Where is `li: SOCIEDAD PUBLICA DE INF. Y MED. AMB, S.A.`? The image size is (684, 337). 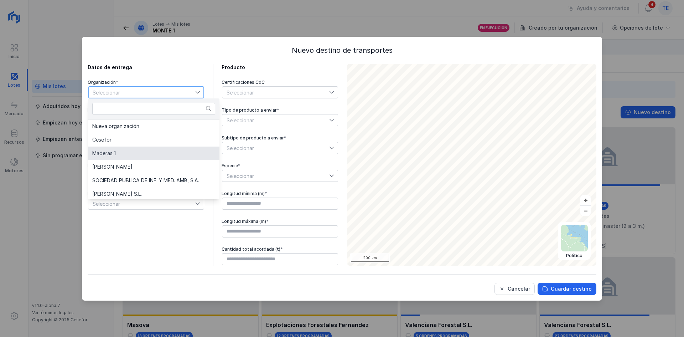 li: SOCIEDAD PUBLICA DE INF. Y MED. AMB, S.A. is located at coordinates (154, 180).